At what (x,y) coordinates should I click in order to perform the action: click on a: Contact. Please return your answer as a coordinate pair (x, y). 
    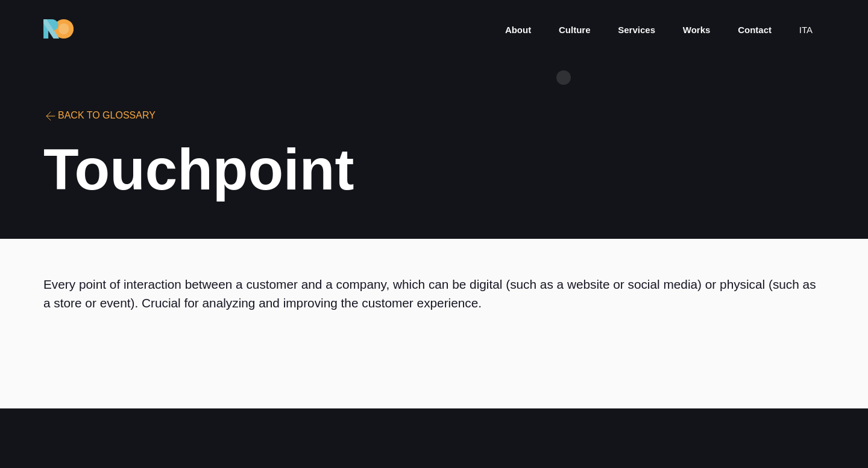
    Looking at the image, I should click on (754, 30).